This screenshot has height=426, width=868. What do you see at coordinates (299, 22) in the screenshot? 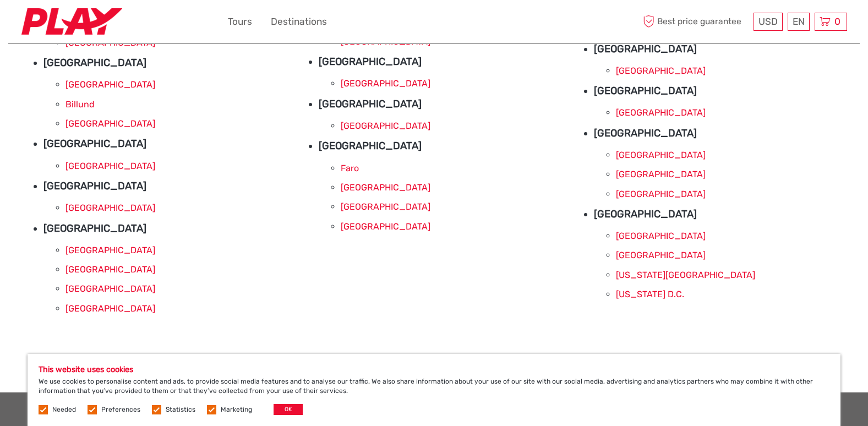
I see `a: Destinations` at bounding box center [299, 22].